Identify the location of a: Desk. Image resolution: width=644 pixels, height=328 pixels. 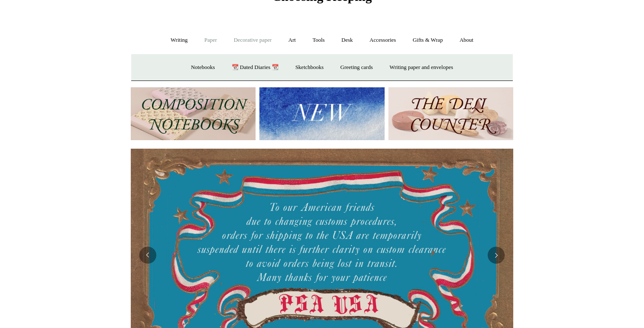
(347, 40).